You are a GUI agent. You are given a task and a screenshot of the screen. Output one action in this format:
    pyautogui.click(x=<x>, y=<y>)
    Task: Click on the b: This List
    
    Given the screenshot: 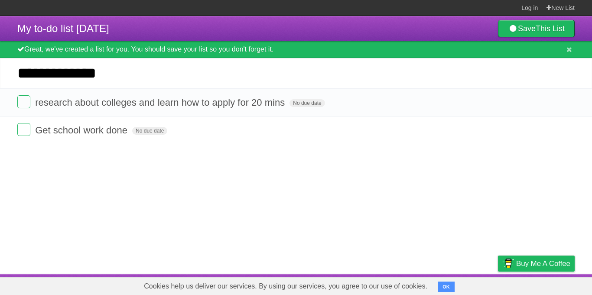 What is the action you would take?
    pyautogui.click(x=550, y=29)
    